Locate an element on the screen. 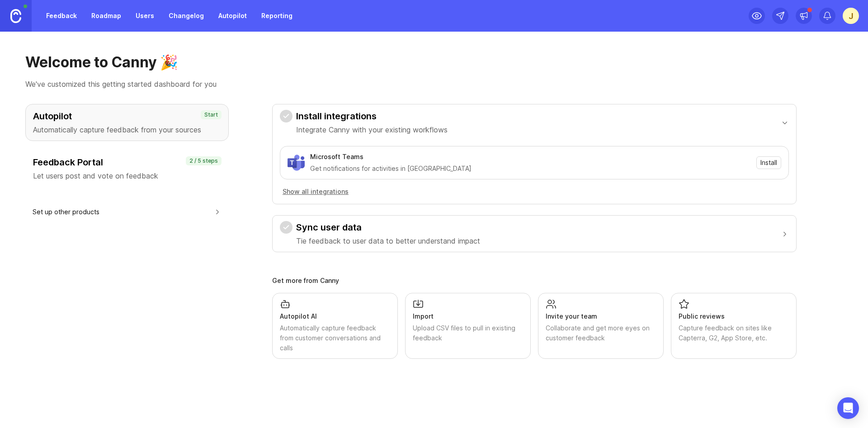 This screenshot has width=868, height=428. div: Microsoft Teams is located at coordinates (336, 157).